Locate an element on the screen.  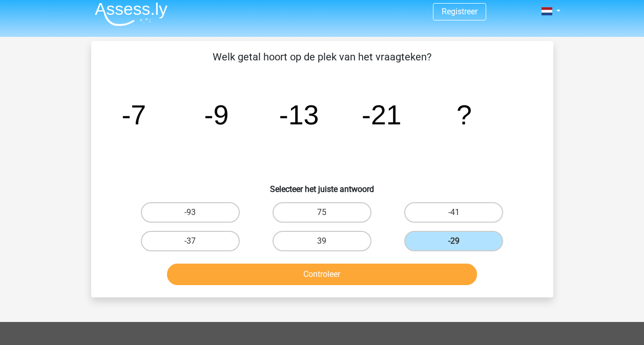
tspan: -7 is located at coordinates (134, 115).